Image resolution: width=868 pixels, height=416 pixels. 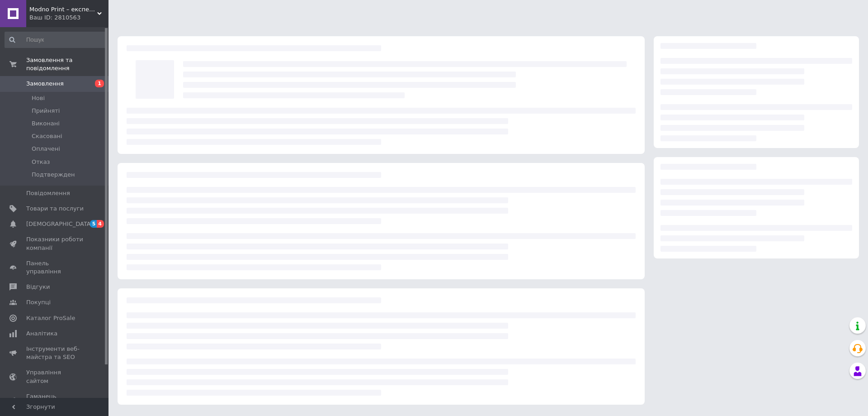 I want to click on span: Товари та послуги, so click(x=55, y=209).